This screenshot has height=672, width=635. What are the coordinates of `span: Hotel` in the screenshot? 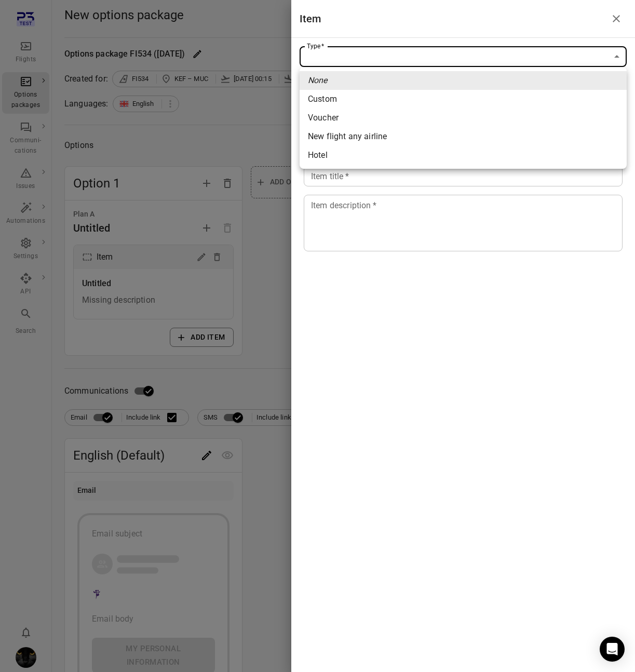 It's located at (463, 155).